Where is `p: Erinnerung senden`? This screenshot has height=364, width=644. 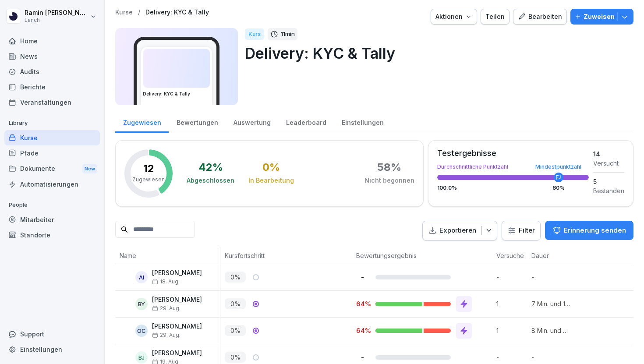
p: Erinnerung senden is located at coordinates (595, 230).